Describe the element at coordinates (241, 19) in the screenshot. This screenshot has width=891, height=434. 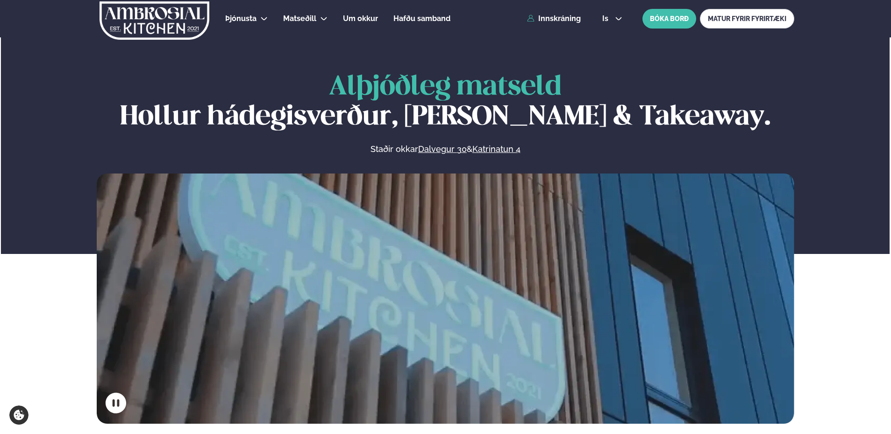
I see `a: Þjónusta` at that location.